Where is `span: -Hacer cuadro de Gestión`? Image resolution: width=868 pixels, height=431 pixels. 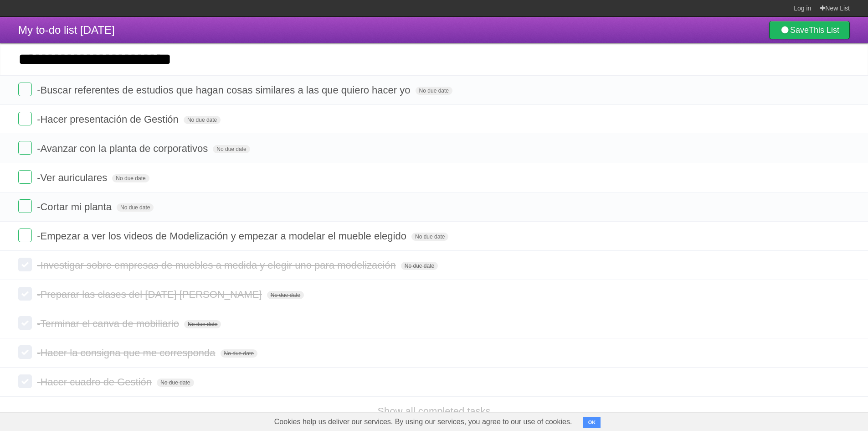 span: -Hacer cuadro de Gestión is located at coordinates (95, 382).